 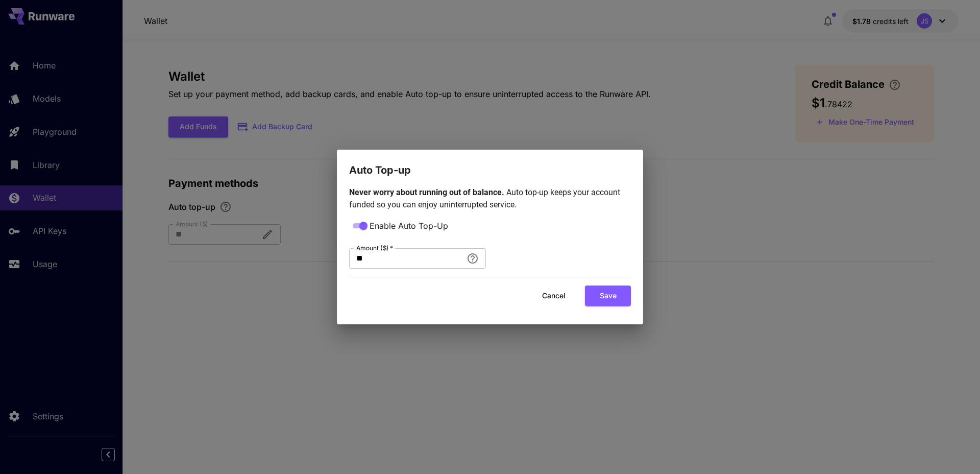 I want to click on span: Never worry about running out of balance., so click(x=428, y=192).